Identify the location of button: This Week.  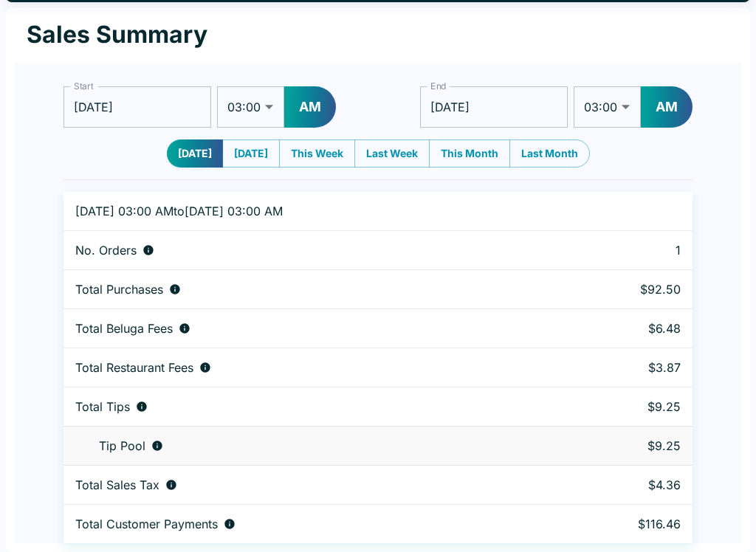
(317, 154).